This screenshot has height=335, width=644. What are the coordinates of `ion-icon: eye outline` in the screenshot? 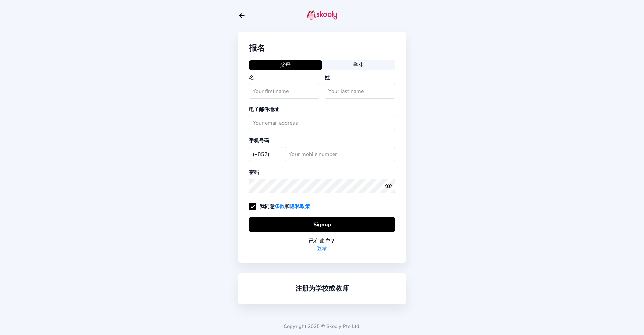 It's located at (389, 186).